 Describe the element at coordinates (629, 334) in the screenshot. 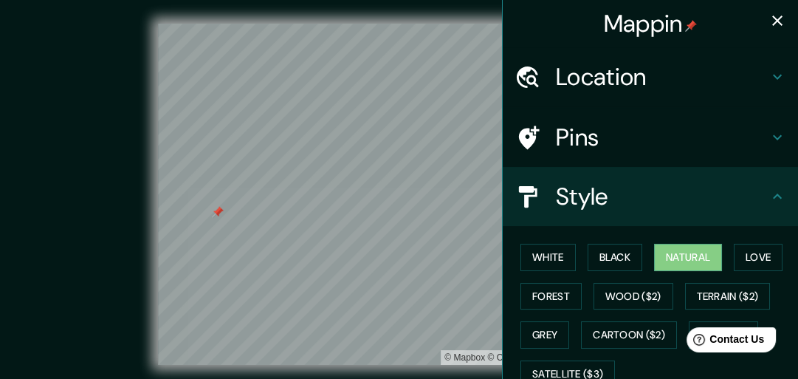

I see `button: Cartoon ($2)` at that location.